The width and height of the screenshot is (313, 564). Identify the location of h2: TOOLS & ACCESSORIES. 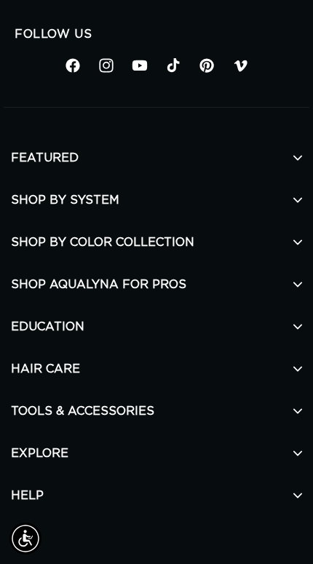
(156, 411).